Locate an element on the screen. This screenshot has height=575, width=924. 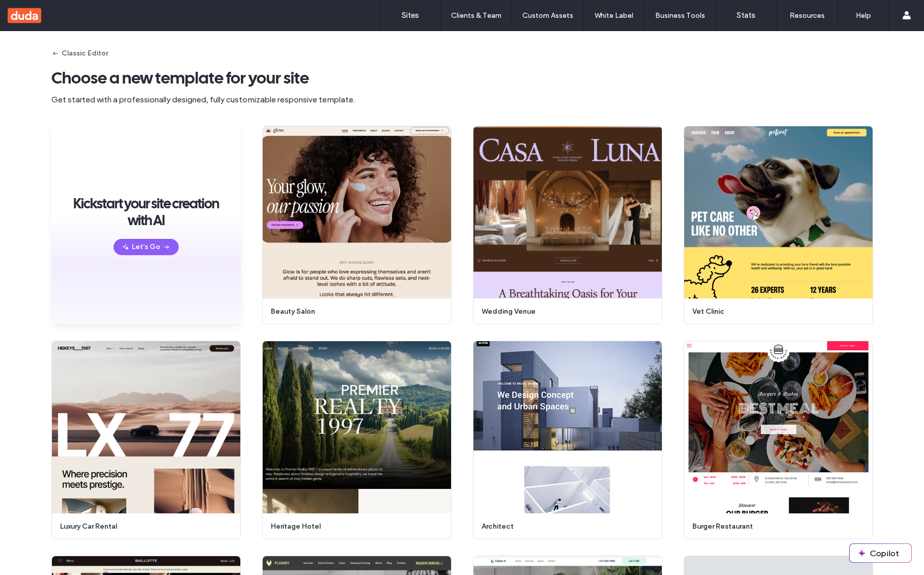
span: Get started with a professionally designed, fully customizable responsive template. is located at coordinates (462, 100).